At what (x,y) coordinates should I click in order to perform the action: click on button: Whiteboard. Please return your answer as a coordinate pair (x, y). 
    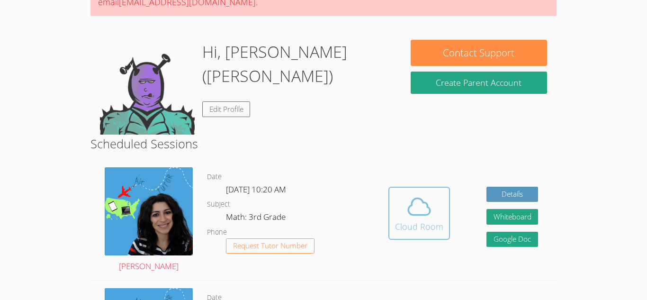
    Looking at the image, I should click on (513, 216).